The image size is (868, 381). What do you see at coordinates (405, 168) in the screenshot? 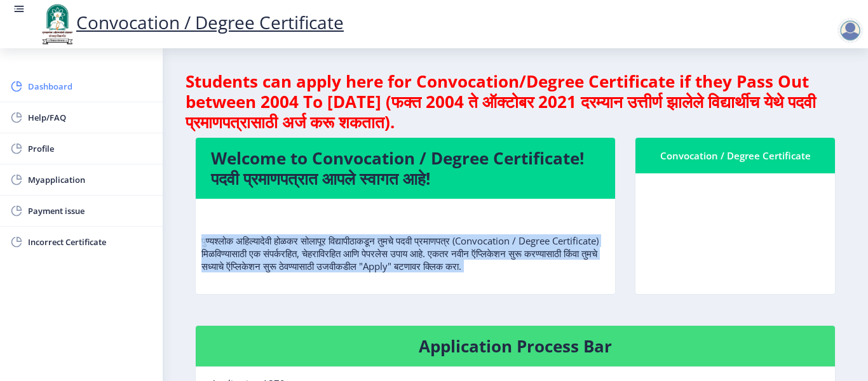
I see `h4: Welcome to Convocation / Degree Certificate! पदवी प्रमाणपत्रात आपले स्वागत आहे!` at bounding box center [405, 168].